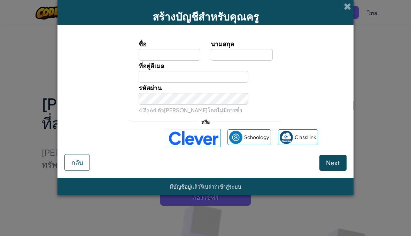 Image resolution: width=411 pixels, height=236 pixels. What do you see at coordinates (143, 44) in the screenshot?
I see `span: ชื่อ` at bounding box center [143, 44].